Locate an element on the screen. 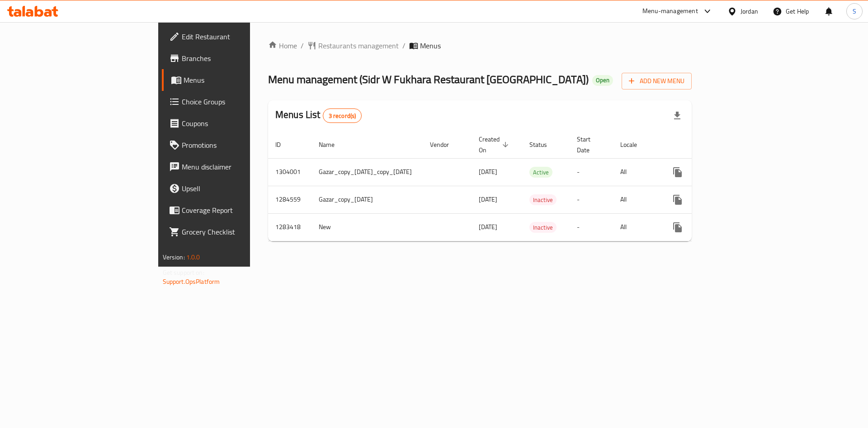  div: Export file is located at coordinates (677, 116).